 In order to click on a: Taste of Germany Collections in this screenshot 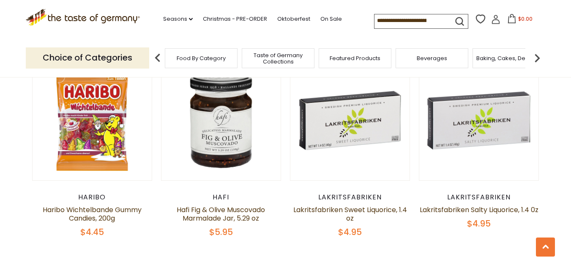, I will do `click(278, 58)`.